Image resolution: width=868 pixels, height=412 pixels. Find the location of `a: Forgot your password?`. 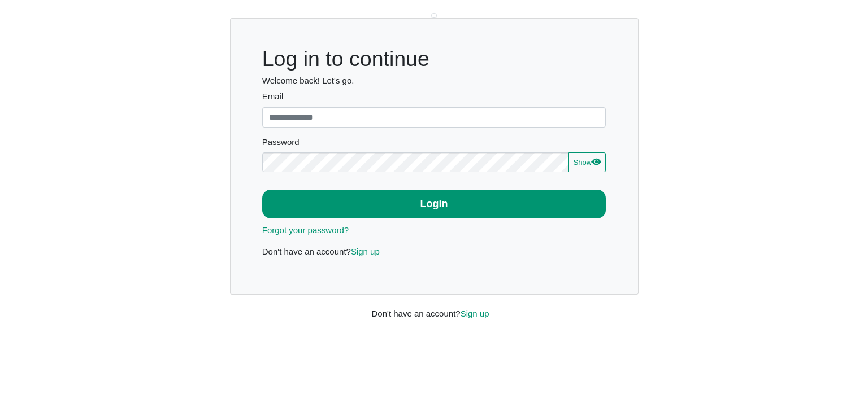

a: Forgot your password? is located at coordinates (305, 230).